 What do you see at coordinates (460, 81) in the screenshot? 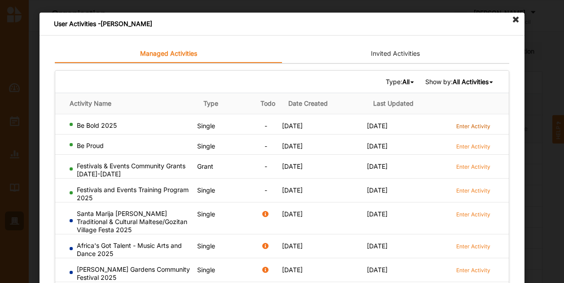
I see `span: Show by:` at bounding box center [460, 81].